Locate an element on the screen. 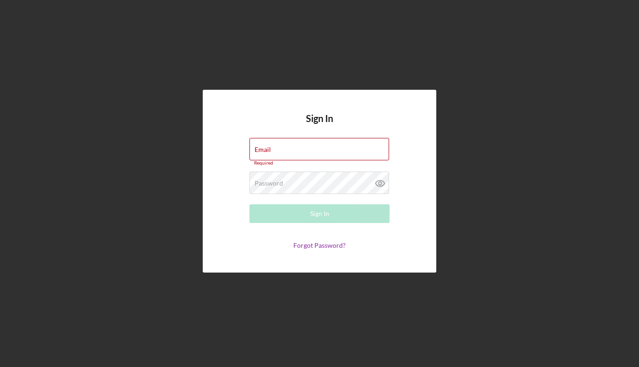 This screenshot has height=367, width=639. div: Required is located at coordinates (319, 163).